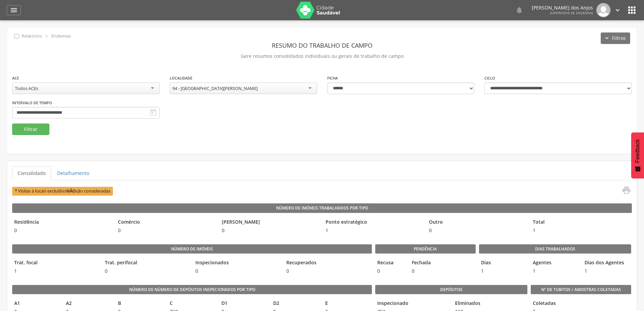 This screenshot has height=311, width=644. Describe the element at coordinates (237, 263) in the screenshot. I see `legend: Inspecionados` at that location.